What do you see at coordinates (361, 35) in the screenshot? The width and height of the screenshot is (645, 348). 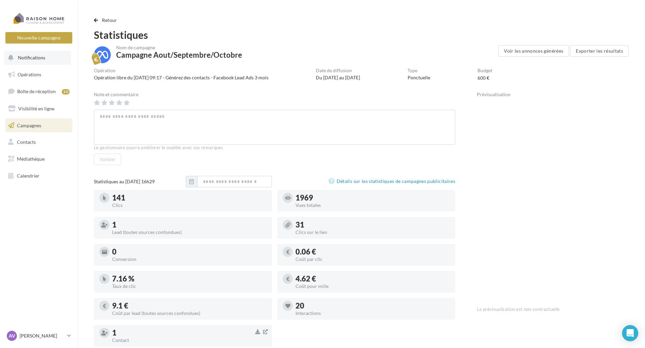 I see `div: Statistiques` at bounding box center [361, 35].